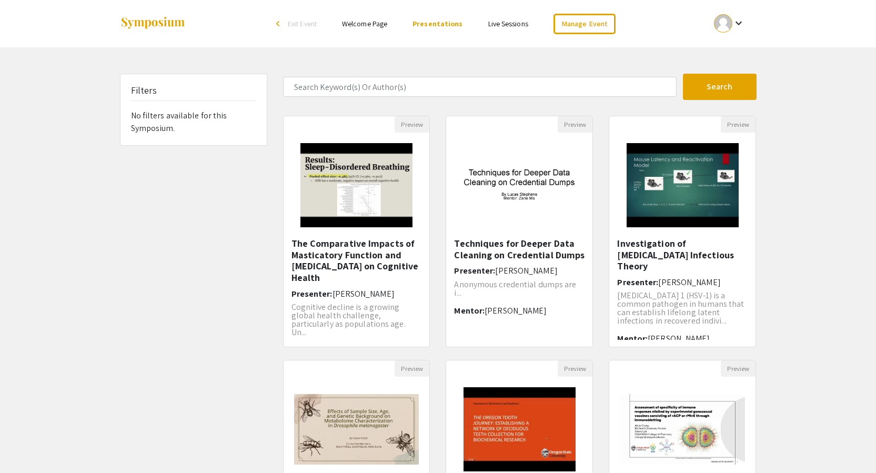 The height and width of the screenshot is (473, 876). Describe the element at coordinates (348, 319) in the screenshot. I see `span: Cognitive decline is a growing global health challenge, particularly as populations age. Un...` at that location.